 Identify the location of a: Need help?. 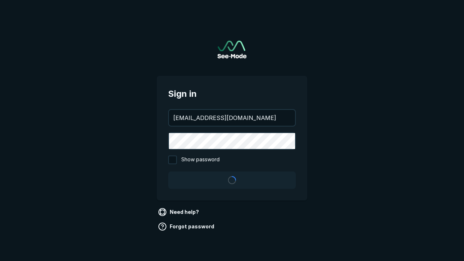
(179, 212).